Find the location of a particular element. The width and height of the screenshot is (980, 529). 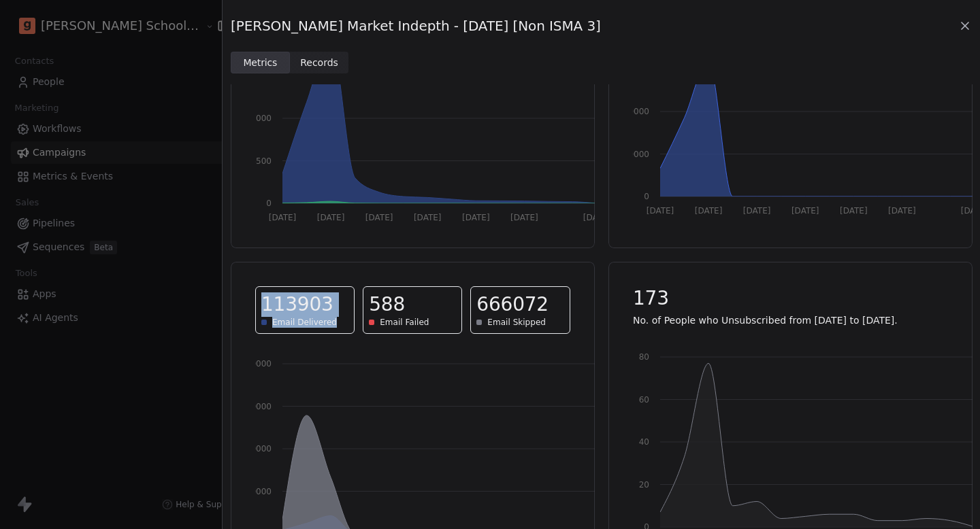

span: Email Delivered is located at coordinates (304, 322).